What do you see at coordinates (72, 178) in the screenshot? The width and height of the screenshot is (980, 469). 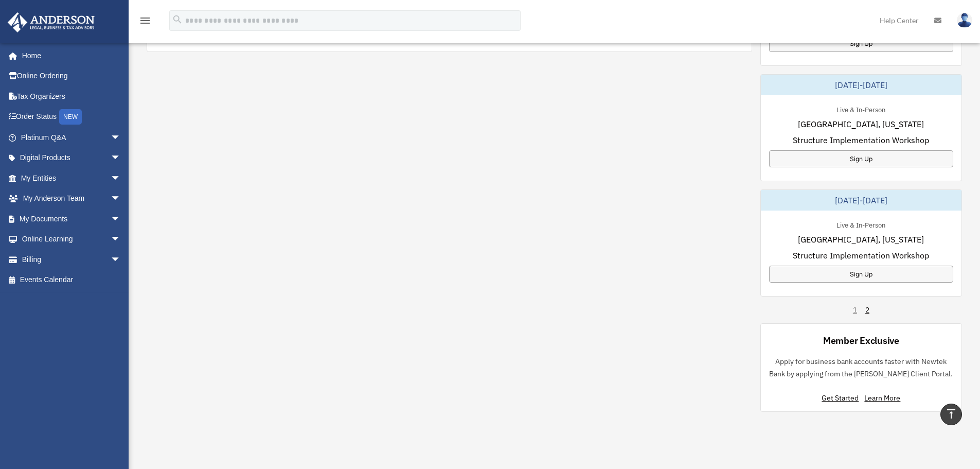 I see `a: My Entitiesarrow_drop_down` at bounding box center [72, 178].